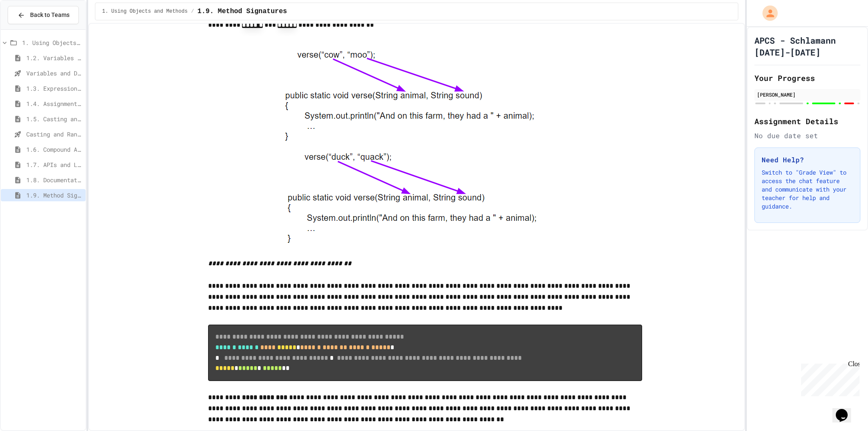 The image size is (868, 431). I want to click on span: 1.7. APIs and Libraries, so click(54, 165).